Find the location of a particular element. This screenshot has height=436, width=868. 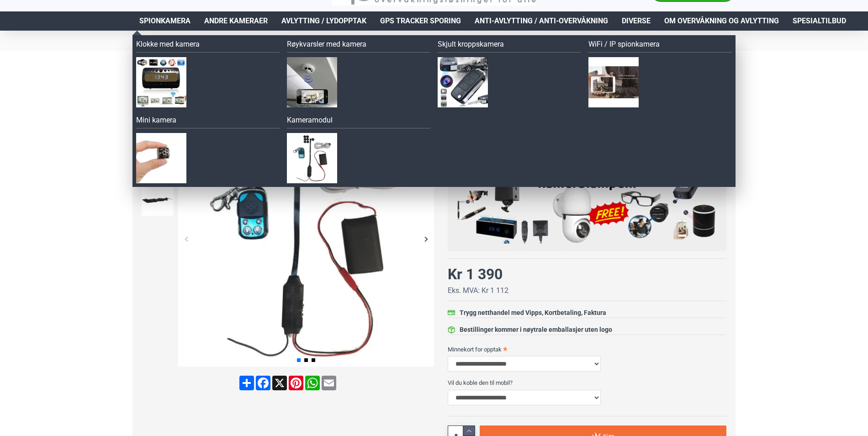

a: Kameramodul is located at coordinates (358, 121).